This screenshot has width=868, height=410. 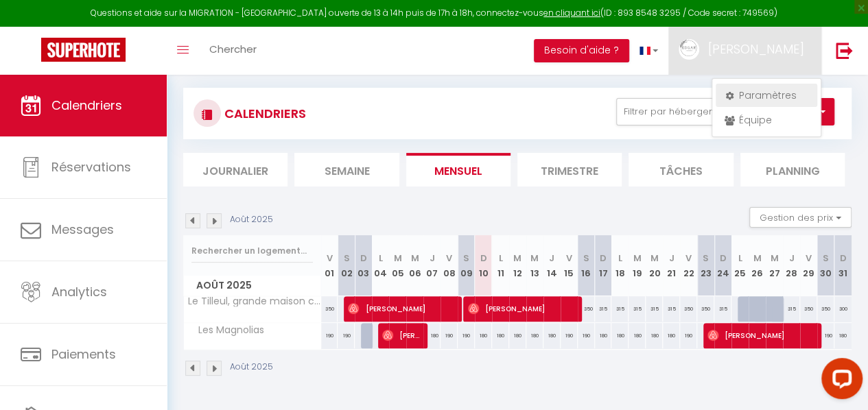 What do you see at coordinates (801, 217) in the screenshot?
I see `button: Gestion des prix` at bounding box center [801, 217].